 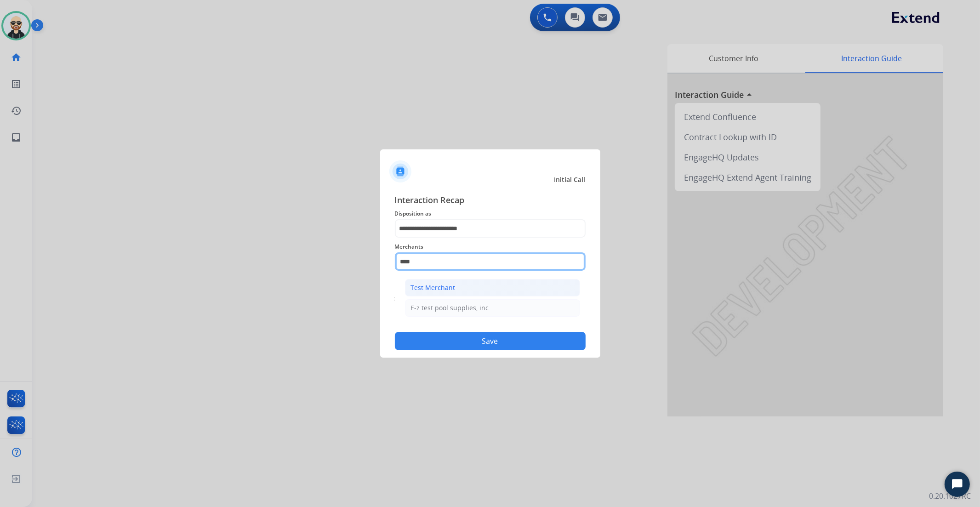 What do you see at coordinates (490, 247) in the screenshot?
I see `span: Merchants` at bounding box center [490, 247].